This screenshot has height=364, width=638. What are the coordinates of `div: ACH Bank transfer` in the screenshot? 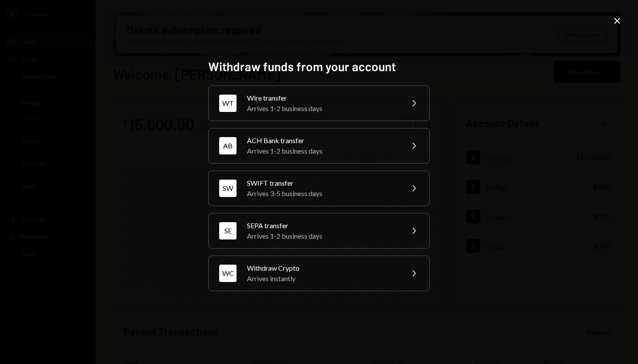 It's located at (323, 141).